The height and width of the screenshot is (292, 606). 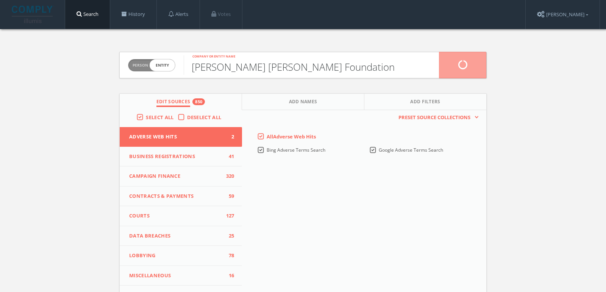 What do you see at coordinates (229, 256) in the screenshot?
I see `span: 78` at bounding box center [229, 256].